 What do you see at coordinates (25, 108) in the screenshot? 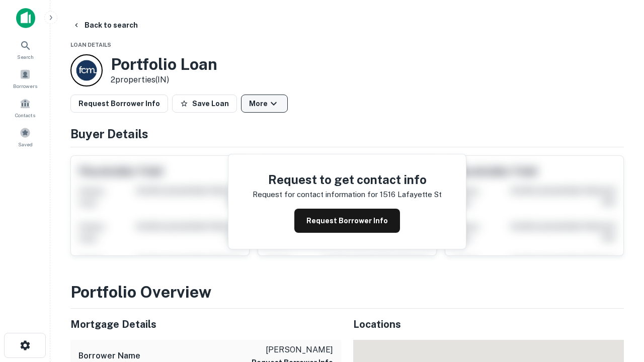
I see `div: Contacts` at bounding box center [25, 108].